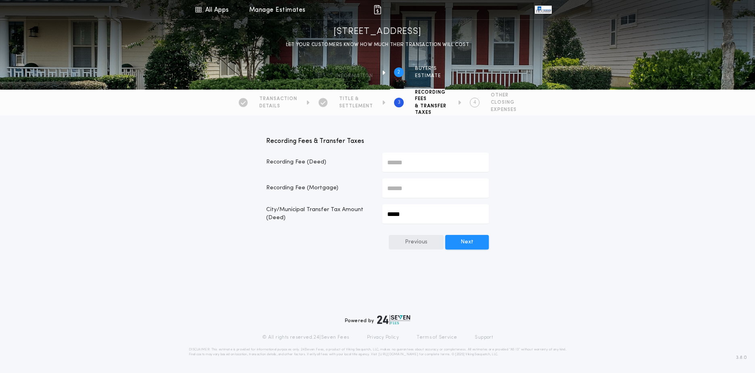  What do you see at coordinates (437, 337) in the screenshot?
I see `a: Terms of Service` at bounding box center [437, 337].